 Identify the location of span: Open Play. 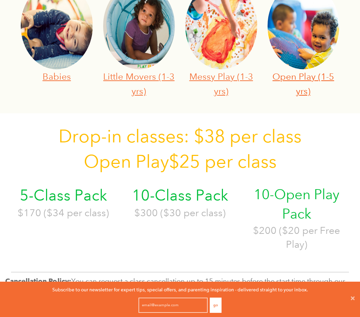
(126, 161).